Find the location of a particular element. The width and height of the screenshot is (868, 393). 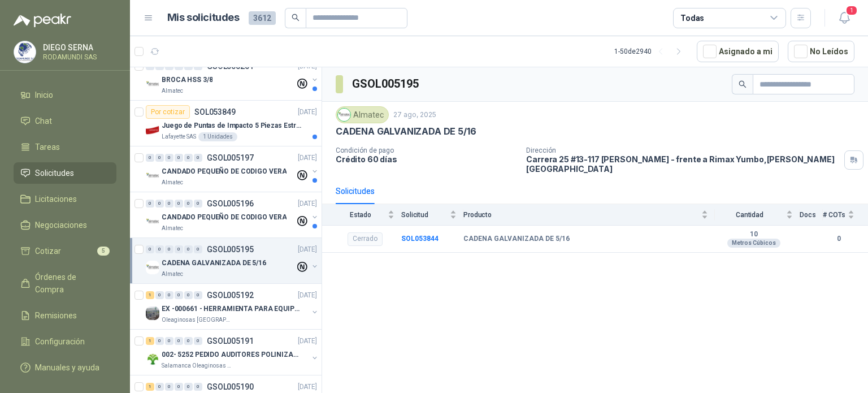

th: Estado is located at coordinates (361, 214).